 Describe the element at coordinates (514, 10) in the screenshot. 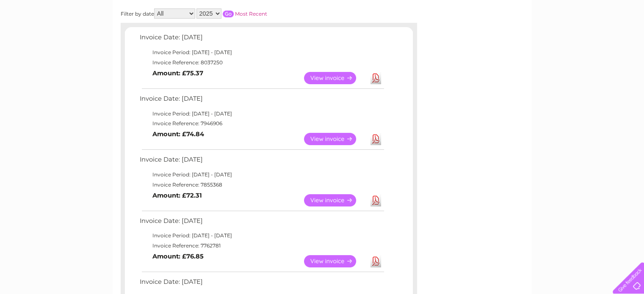

I see `span: 0333 014 3131` at that location.